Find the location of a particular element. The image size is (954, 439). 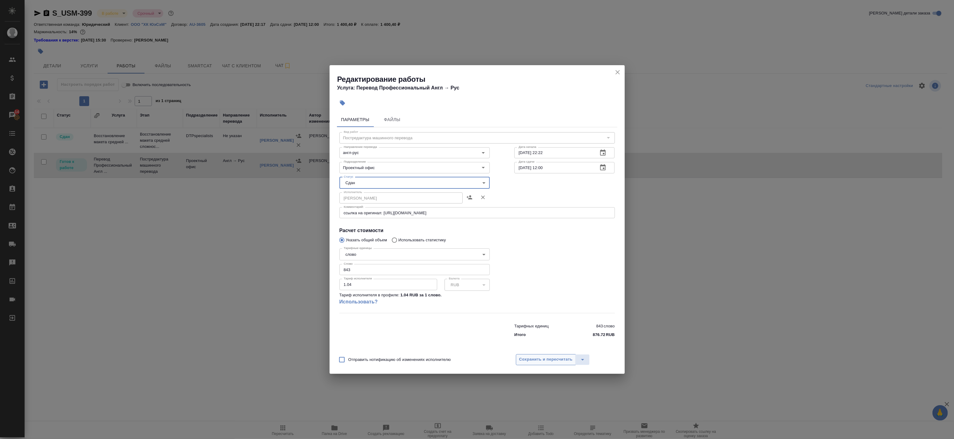

div: Сдан is located at coordinates (414, 183).